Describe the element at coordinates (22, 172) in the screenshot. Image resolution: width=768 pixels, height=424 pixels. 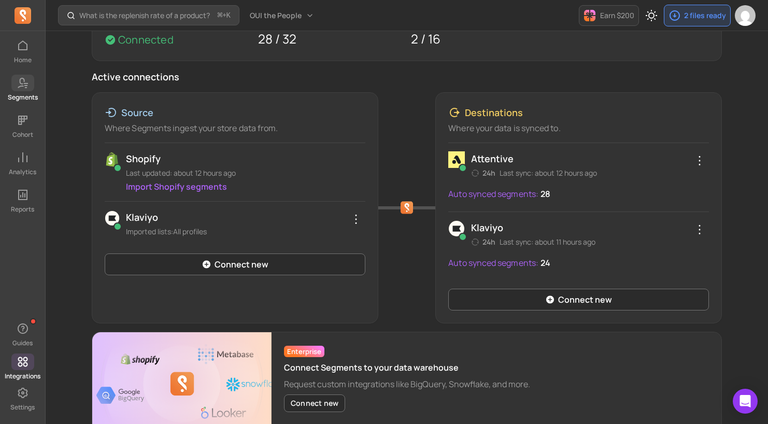
I see `p: Analytics` at that location.